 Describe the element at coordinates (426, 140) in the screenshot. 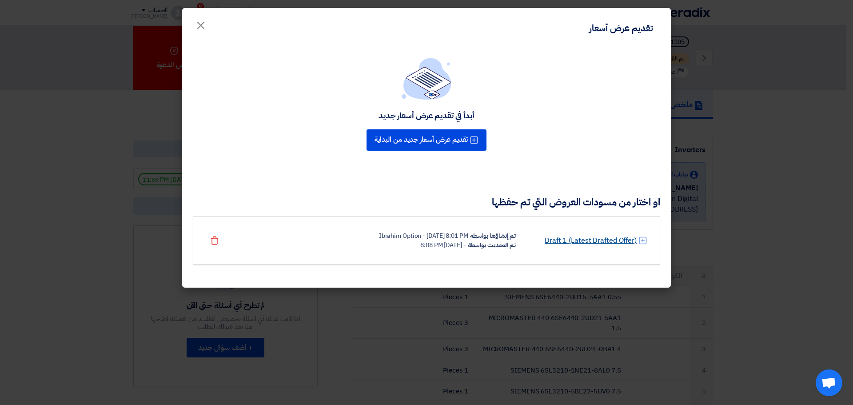

I see `button: تقديم عرض أسعار جديد من البداية` at that location.